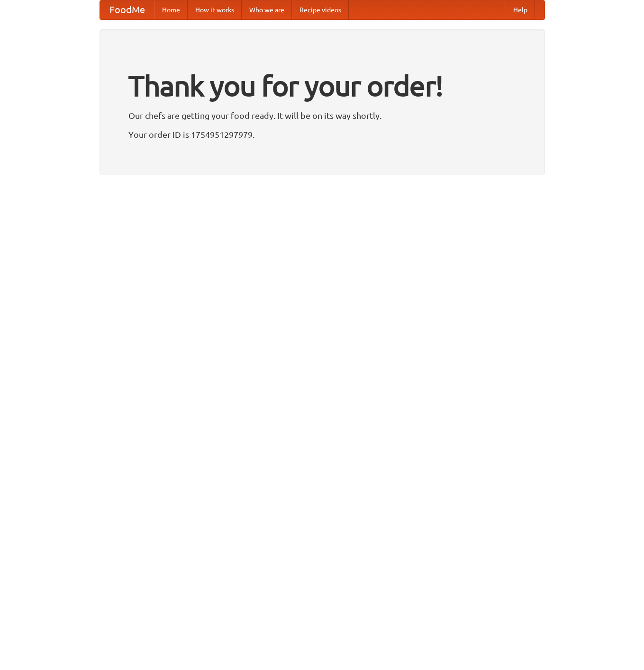 The height and width of the screenshot is (670, 644). Describe the element at coordinates (320, 10) in the screenshot. I see `a: Recipe videos` at that location.